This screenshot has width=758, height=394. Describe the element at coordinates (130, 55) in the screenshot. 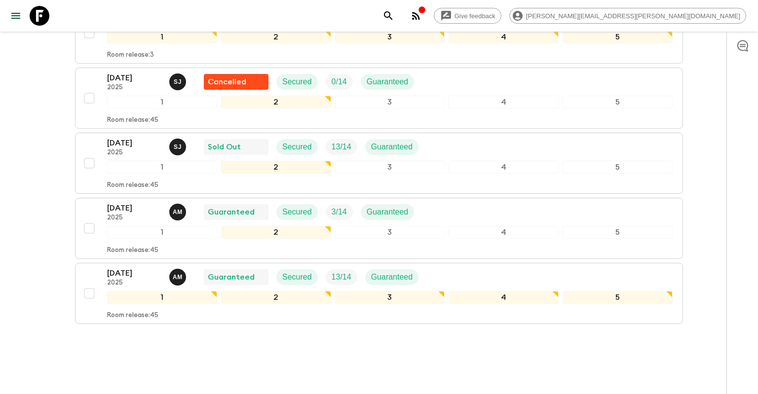

I see `p: Room release: 3` at that location.